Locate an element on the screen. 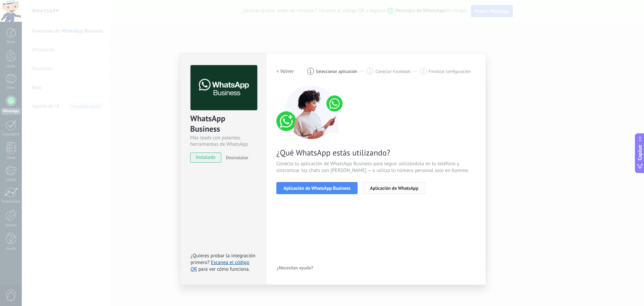  span: para ver cómo funciona. is located at coordinates (224, 269).